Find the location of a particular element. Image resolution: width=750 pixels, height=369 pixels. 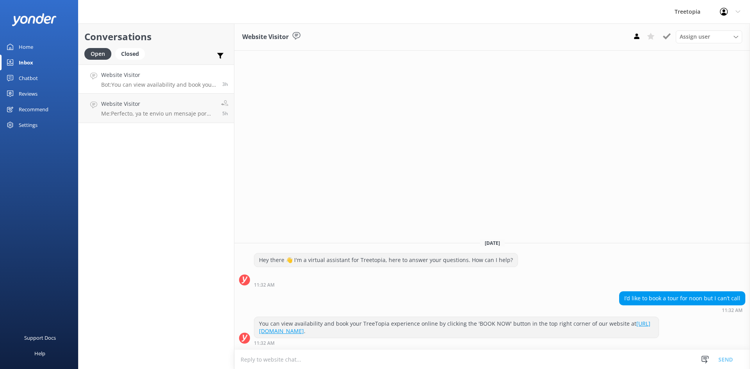

img: yonder-white-logo.png is located at coordinates (34, 20).